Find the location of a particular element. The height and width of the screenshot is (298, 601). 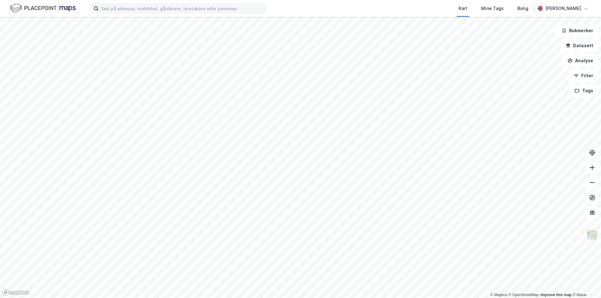

button: Analyse is located at coordinates (580, 61).